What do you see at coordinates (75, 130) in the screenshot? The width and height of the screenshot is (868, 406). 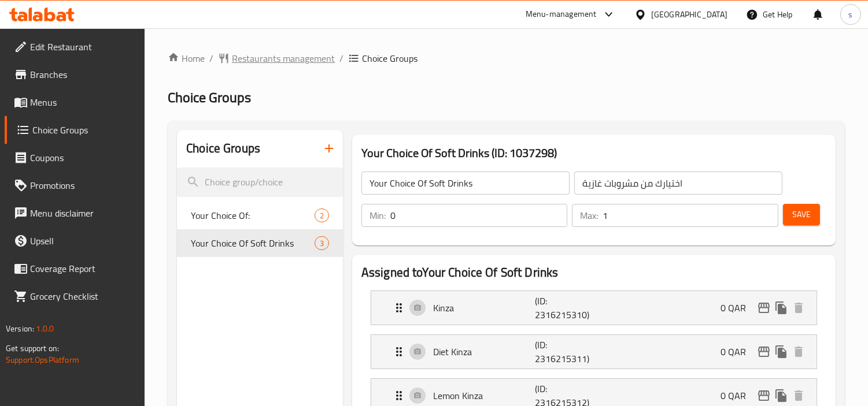 I see `a: Choice Groups` at bounding box center [75, 130].